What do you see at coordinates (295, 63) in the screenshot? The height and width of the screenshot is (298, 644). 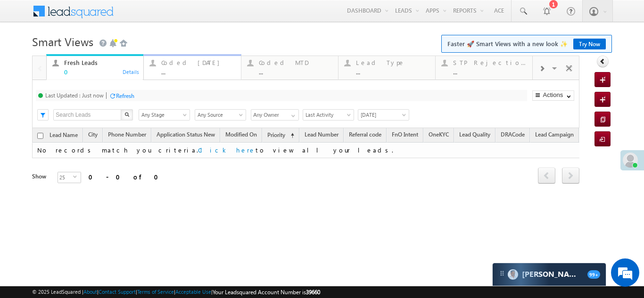 I see `div: Coded MTD` at bounding box center [295, 63].